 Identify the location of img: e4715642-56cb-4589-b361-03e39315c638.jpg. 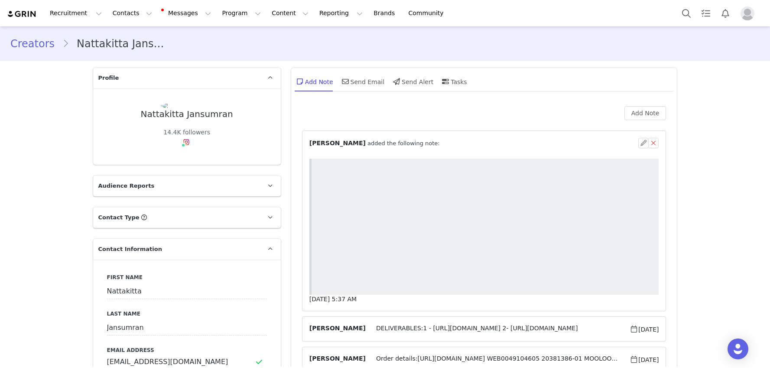
(187, 106).